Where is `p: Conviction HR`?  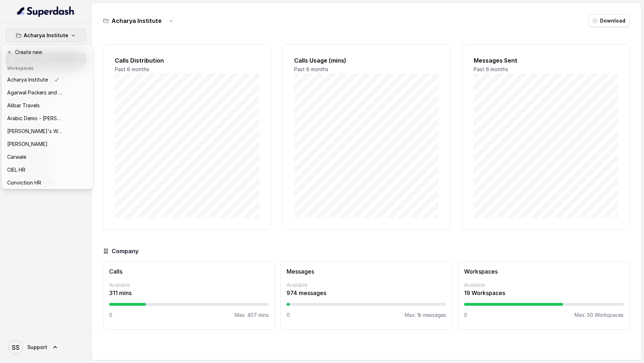
p: Conviction HR is located at coordinates (24, 183).